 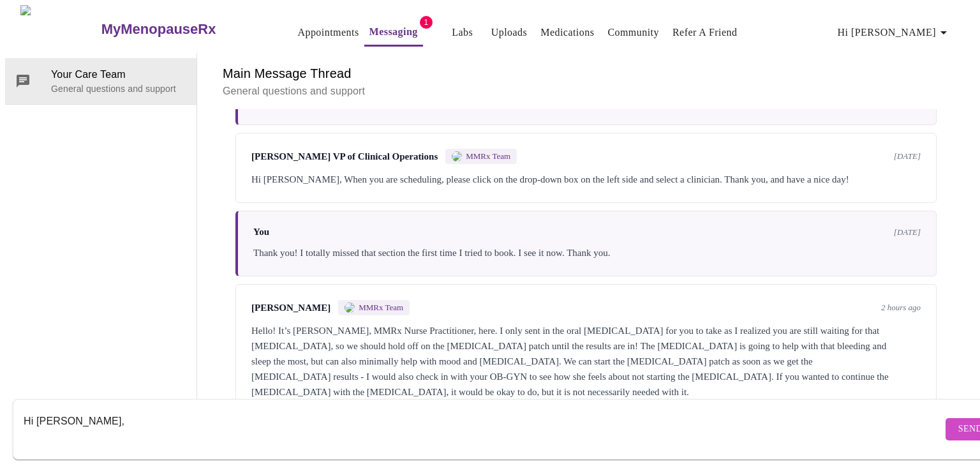 I want to click on button: Messaging, so click(x=394, y=32).